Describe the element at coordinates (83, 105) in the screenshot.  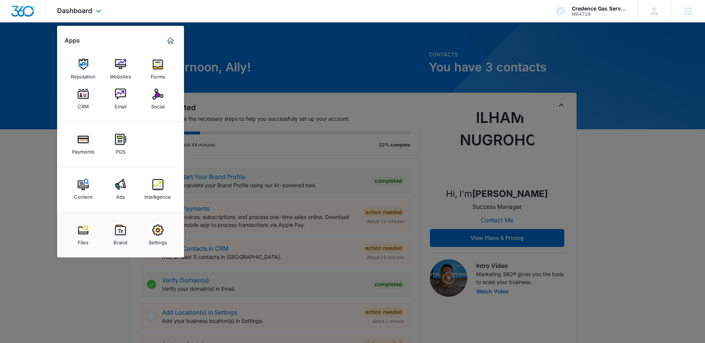
I see `div: CRM` at that location.